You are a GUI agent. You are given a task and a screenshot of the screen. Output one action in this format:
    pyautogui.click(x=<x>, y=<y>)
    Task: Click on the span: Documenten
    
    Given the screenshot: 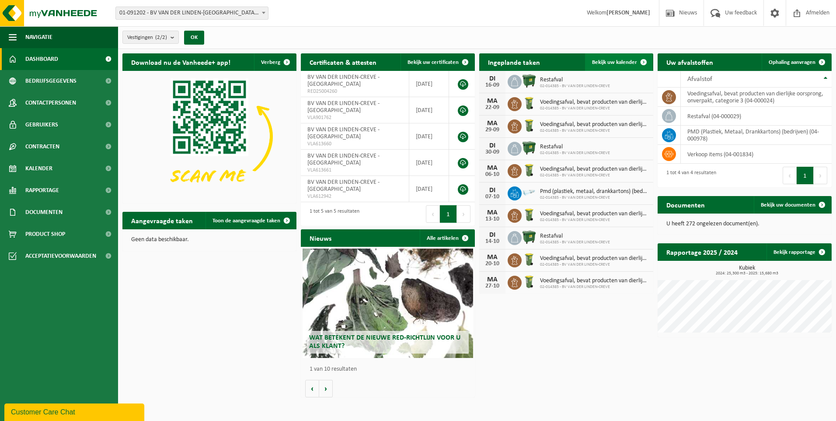 What is the action you would take?
    pyautogui.click(x=44, y=212)
    